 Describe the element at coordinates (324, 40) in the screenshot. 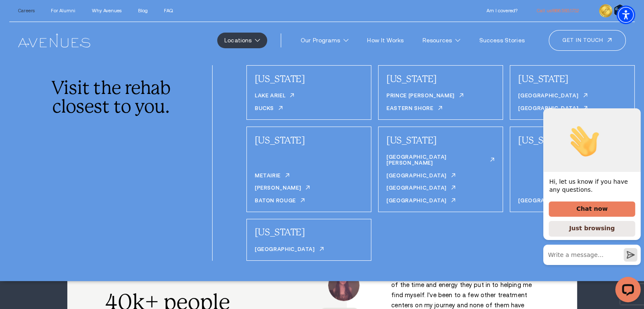

I see `a: Our Programs` at that location.